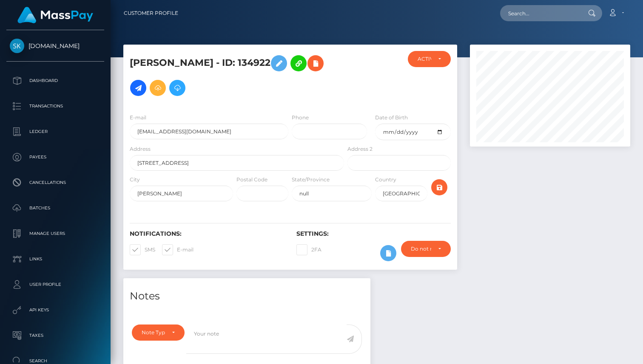 The image size is (643, 364). I want to click on label: State/Province, so click(310, 180).